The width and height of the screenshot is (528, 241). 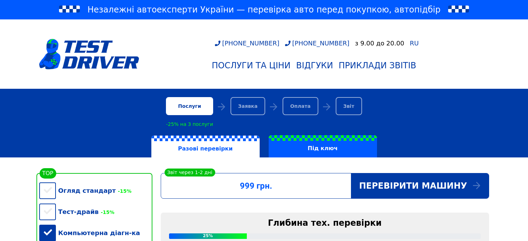 I want to click on label: Разові перевірки, so click(x=206, y=147).